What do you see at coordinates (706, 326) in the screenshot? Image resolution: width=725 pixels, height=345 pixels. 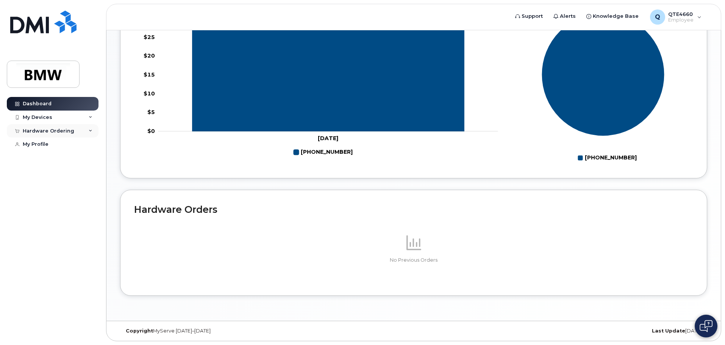 I see `img: Open chat` at bounding box center [706, 326].